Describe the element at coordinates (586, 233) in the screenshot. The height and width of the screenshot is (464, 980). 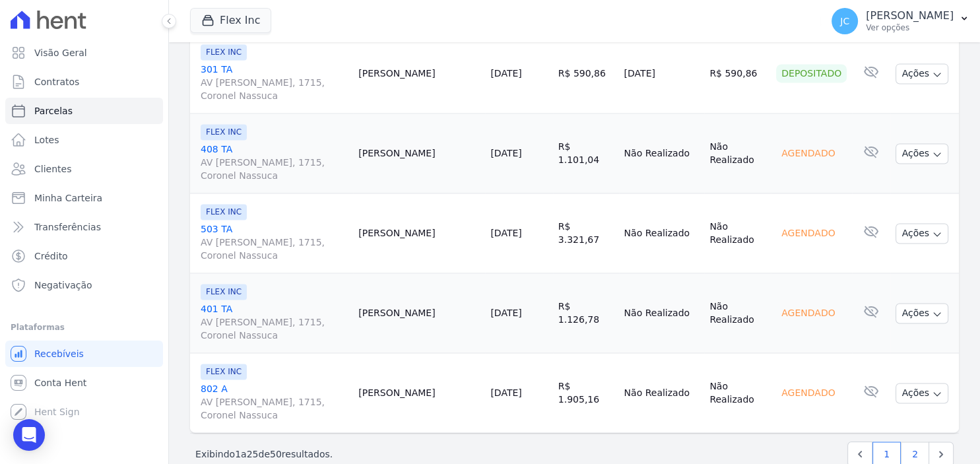
I see `td: R$ 3.321,67` at that location.